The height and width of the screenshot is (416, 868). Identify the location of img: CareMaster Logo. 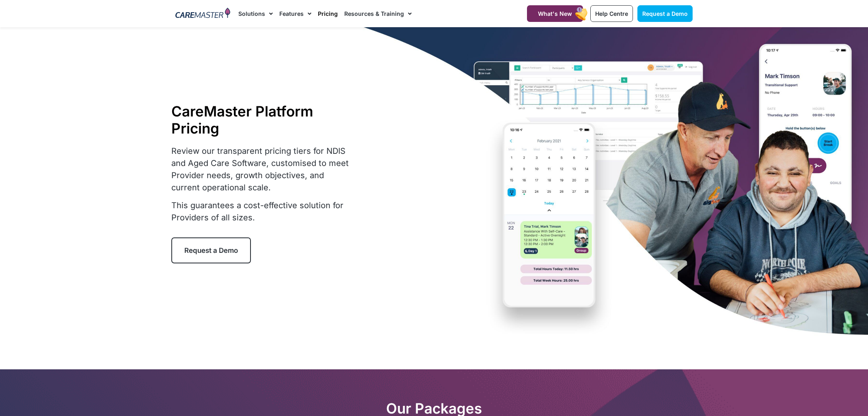
(203, 13).